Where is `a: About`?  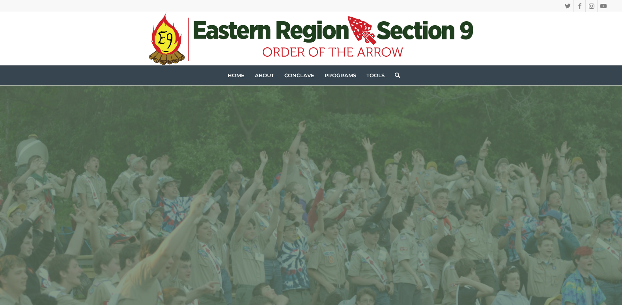
a: About is located at coordinates (264, 75).